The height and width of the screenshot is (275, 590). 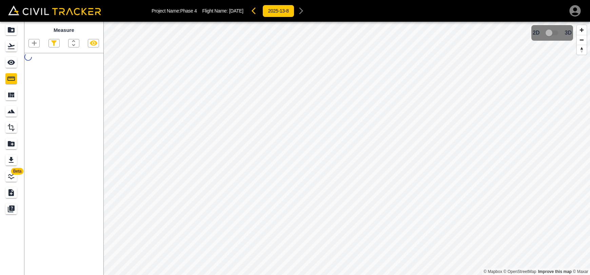 What do you see at coordinates (55, 10) in the screenshot?
I see `img: Civil Tracker` at bounding box center [55, 10].